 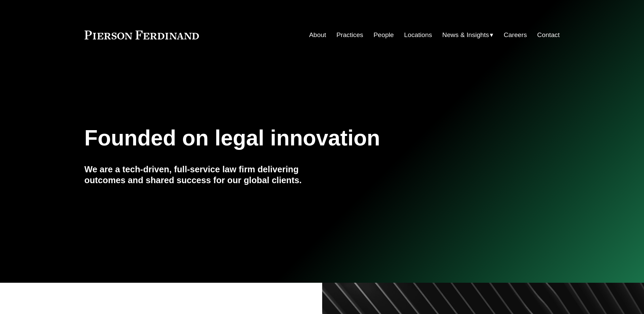 I want to click on a: About, so click(x=317, y=35).